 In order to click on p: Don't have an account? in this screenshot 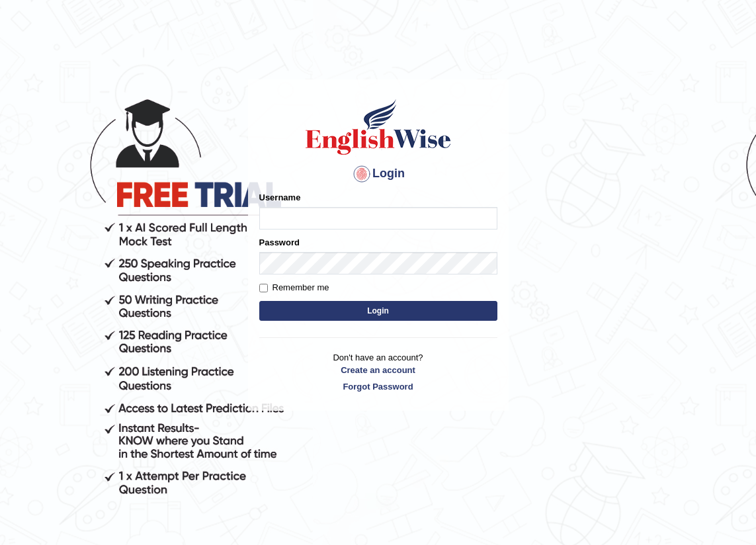, I will do `click(378, 372)`.